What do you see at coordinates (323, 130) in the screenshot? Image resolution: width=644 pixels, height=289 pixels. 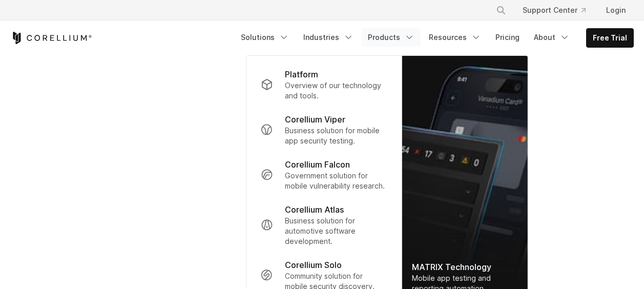 I see `a: Corellium Viper Business solution for mobile app security testing.` at bounding box center [323, 130].